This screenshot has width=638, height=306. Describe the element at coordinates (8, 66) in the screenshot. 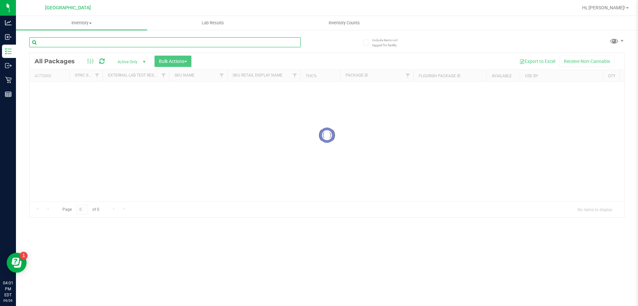

I see `inline-svg: Outbound` at that location.